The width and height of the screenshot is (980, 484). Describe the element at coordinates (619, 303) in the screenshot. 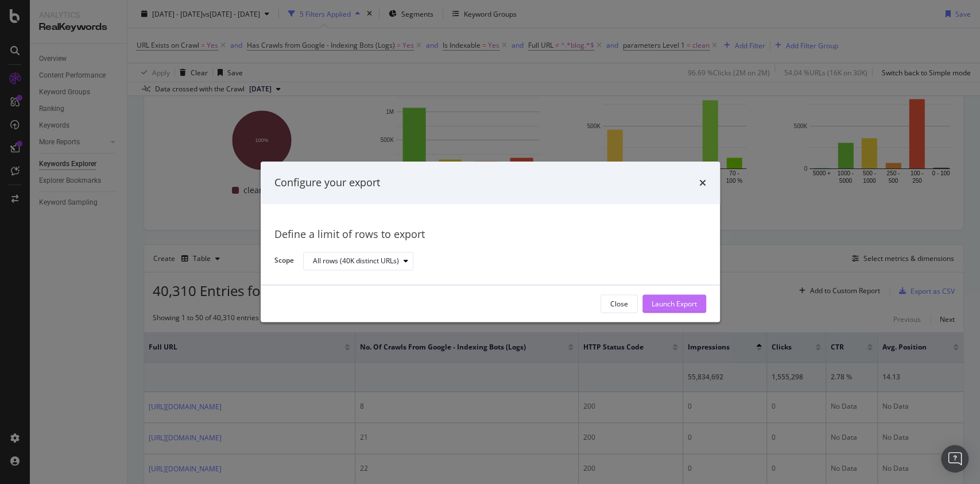

I see `div: Close` at that location.